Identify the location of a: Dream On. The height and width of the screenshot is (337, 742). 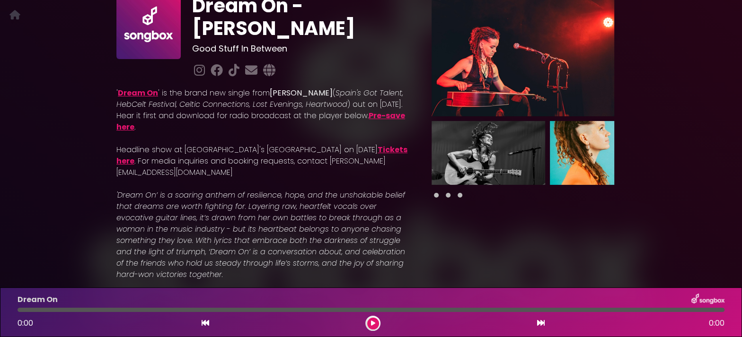
(138, 93).